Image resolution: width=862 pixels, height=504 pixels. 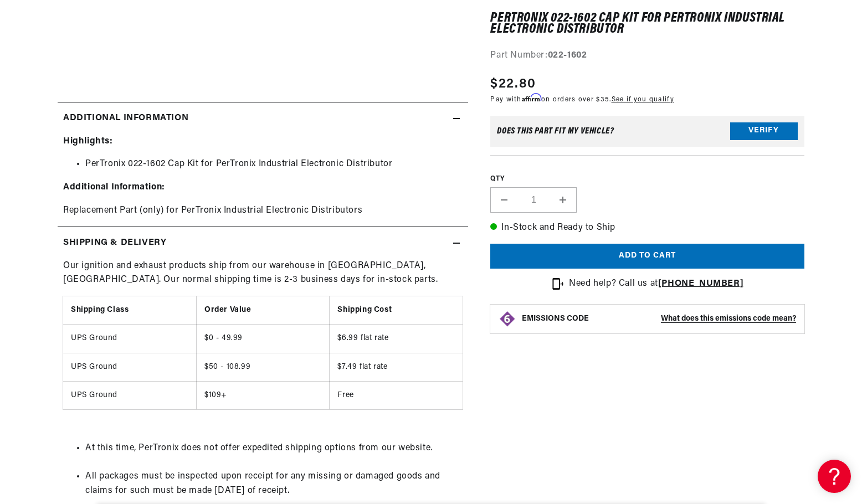 What do you see at coordinates (647, 24) in the screenshot?
I see `h1: PerTronix 022-1602 Cap Kit for PerTronix Industrial Electronic Distributor` at bounding box center [647, 24].